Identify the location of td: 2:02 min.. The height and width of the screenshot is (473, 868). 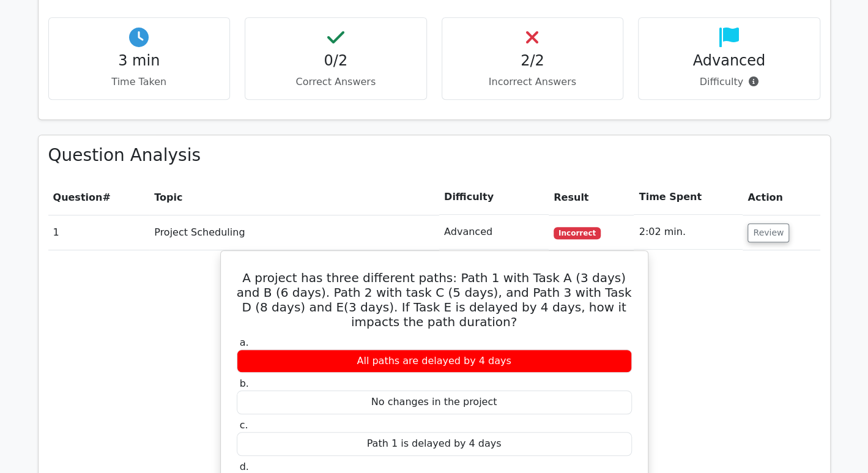
(688, 232).